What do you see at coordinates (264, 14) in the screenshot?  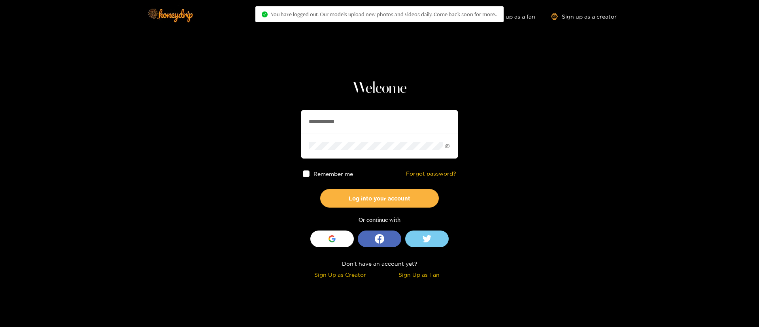 I see `span: check-circle` at bounding box center [264, 14].